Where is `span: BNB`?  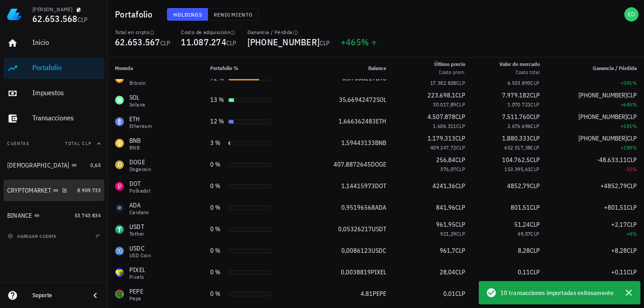 span: BNB is located at coordinates (381, 143).